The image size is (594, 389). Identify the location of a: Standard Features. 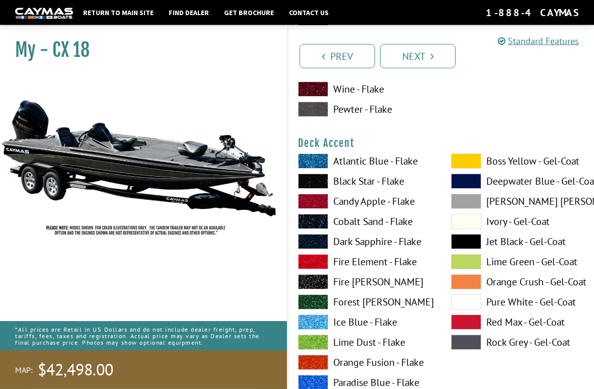
(538, 41).